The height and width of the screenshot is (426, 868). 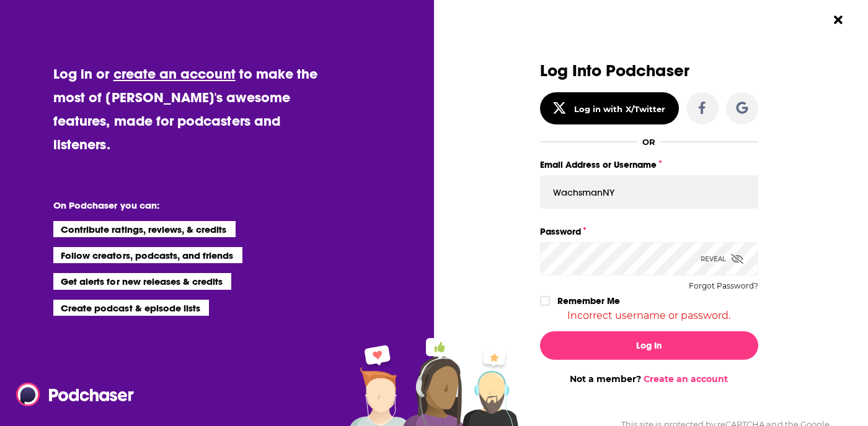 What do you see at coordinates (71, 395) in the screenshot?
I see `a: Podchaser - Follow, Share and Rate Podcasts` at bounding box center [71, 395].